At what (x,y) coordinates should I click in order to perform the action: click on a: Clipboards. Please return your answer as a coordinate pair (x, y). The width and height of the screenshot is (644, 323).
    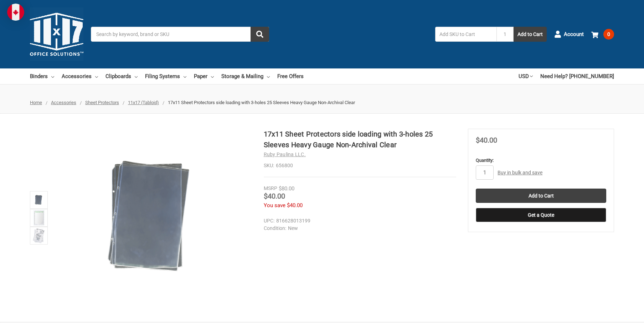
    Looking at the image, I should click on (122, 76).